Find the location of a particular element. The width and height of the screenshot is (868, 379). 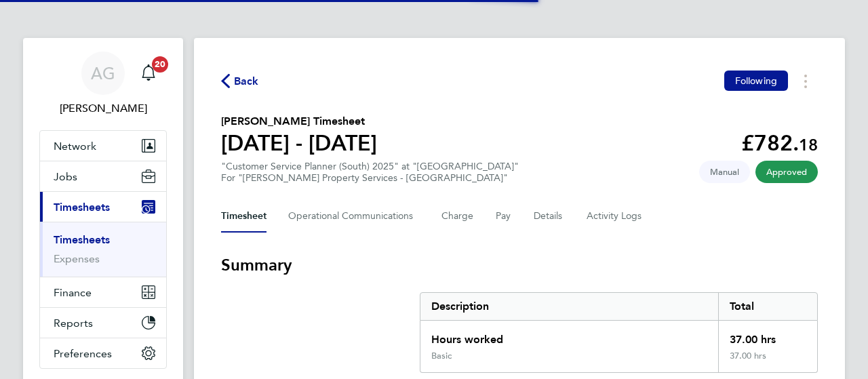

div: Hours worked is located at coordinates (569, 336).